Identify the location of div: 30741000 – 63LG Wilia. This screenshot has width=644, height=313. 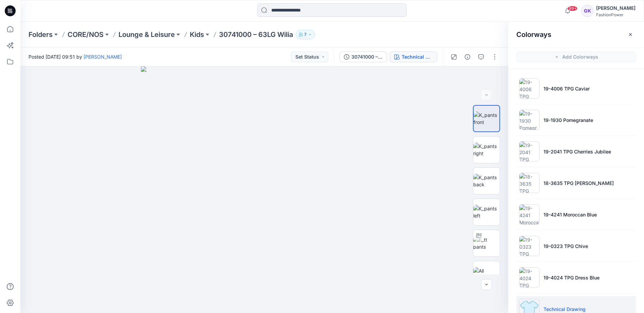
(367, 57).